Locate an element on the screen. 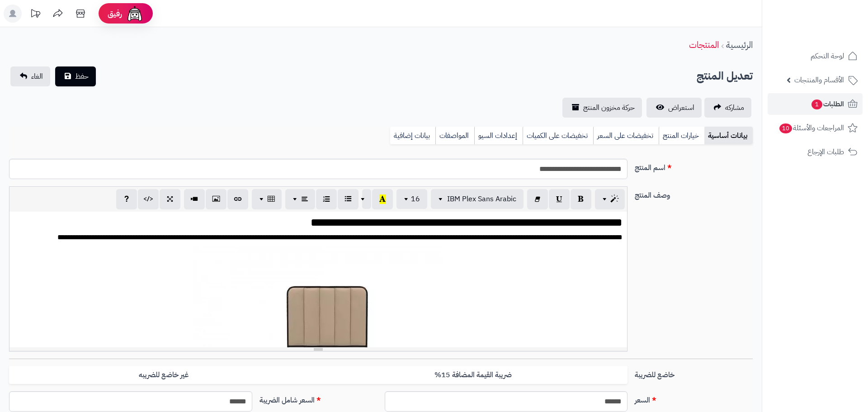  a: خيارات المنتج is located at coordinates (681, 136).